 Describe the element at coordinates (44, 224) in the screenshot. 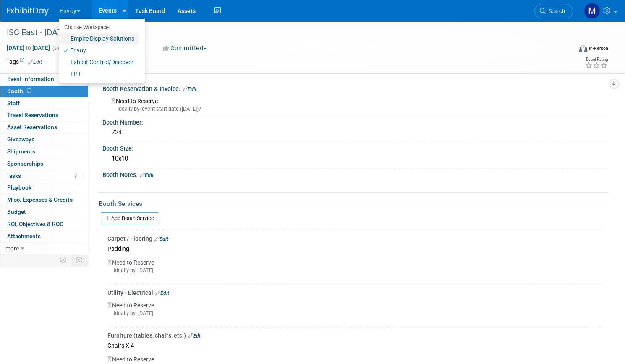

I see `a: ROI, Objectives & ROO` at that location.